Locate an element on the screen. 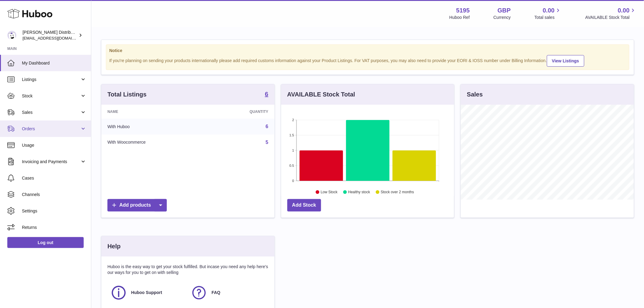 This screenshot has width=644, height=308. text: 1.5 is located at coordinates (292, 135).